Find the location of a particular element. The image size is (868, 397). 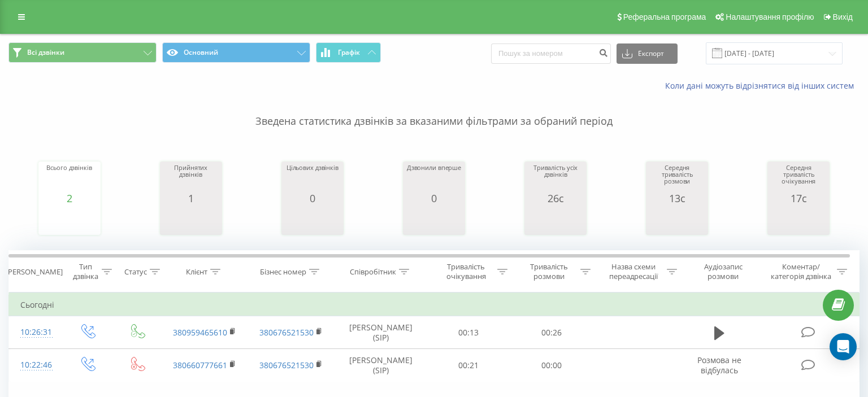

div: Прийнятих дзвінків is located at coordinates (191, 178).